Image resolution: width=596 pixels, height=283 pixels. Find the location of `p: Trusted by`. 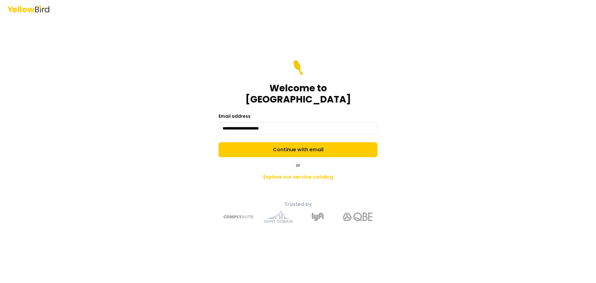

p: Trusted by is located at coordinates (298, 204).